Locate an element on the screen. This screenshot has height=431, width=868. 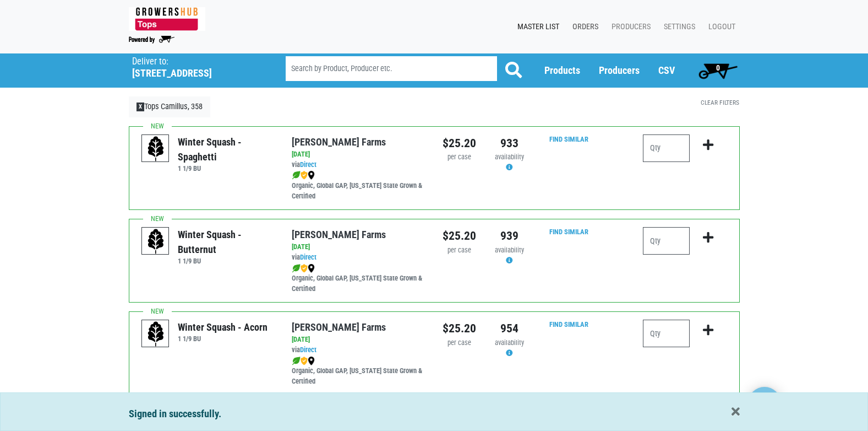
input: Search by Product, Producer etc. is located at coordinates (391, 68).